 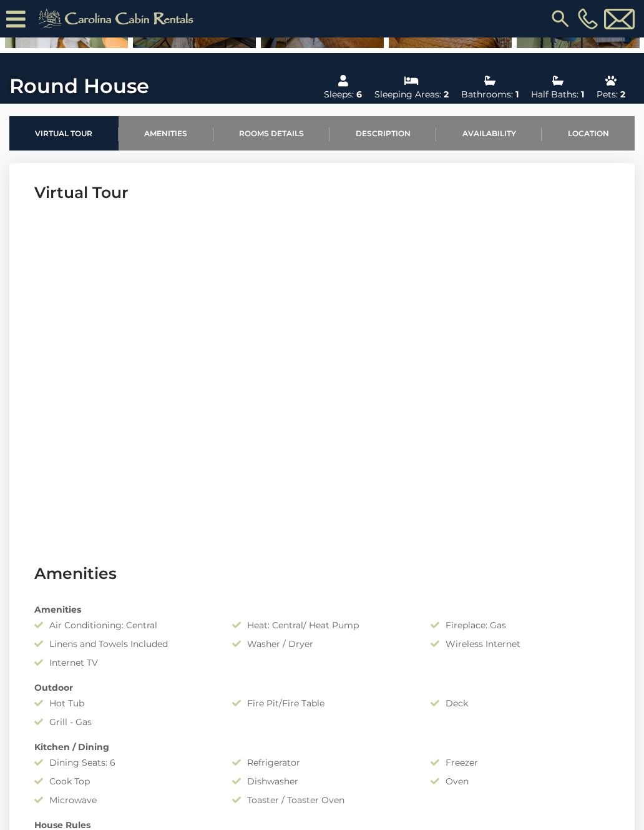 I want to click on a: Description, so click(x=383, y=133).